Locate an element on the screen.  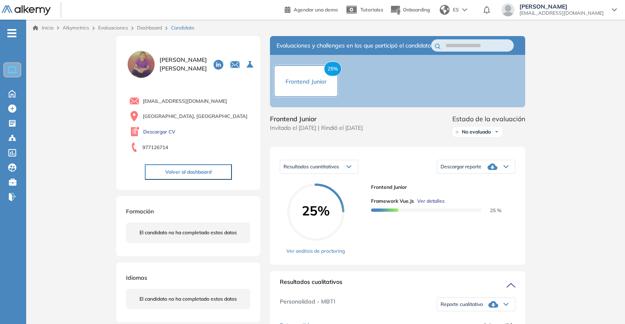
span: Estado de la evaluación is located at coordinates (489, 119).